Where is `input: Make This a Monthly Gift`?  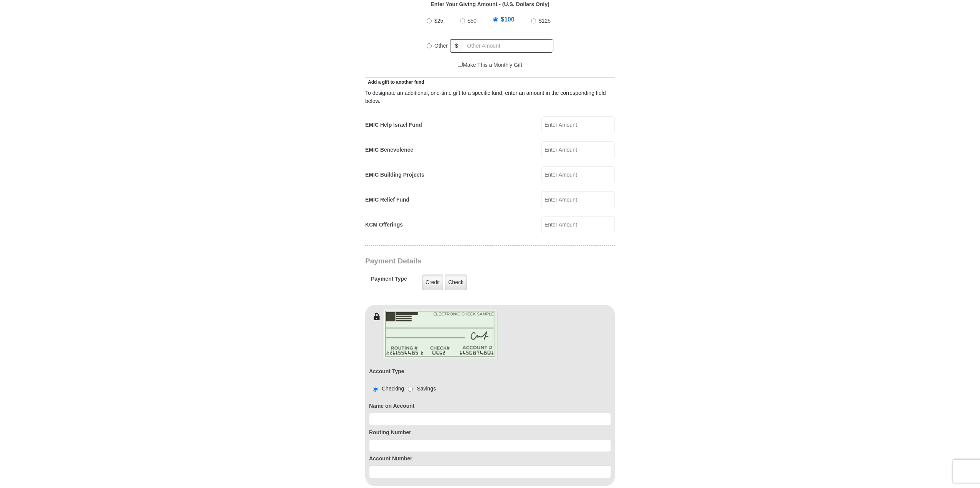 input: Make This a Monthly Gift is located at coordinates (460, 64).